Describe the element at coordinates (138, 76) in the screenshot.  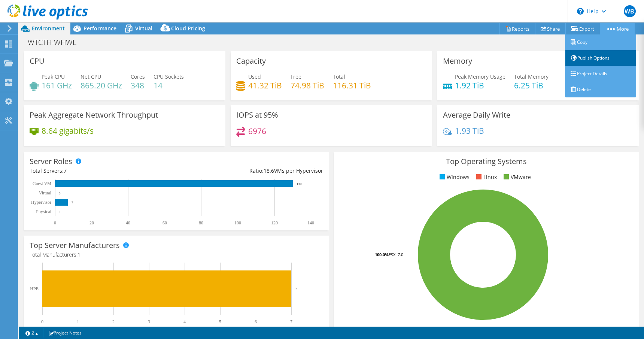
I see `span: Cores` at that location.